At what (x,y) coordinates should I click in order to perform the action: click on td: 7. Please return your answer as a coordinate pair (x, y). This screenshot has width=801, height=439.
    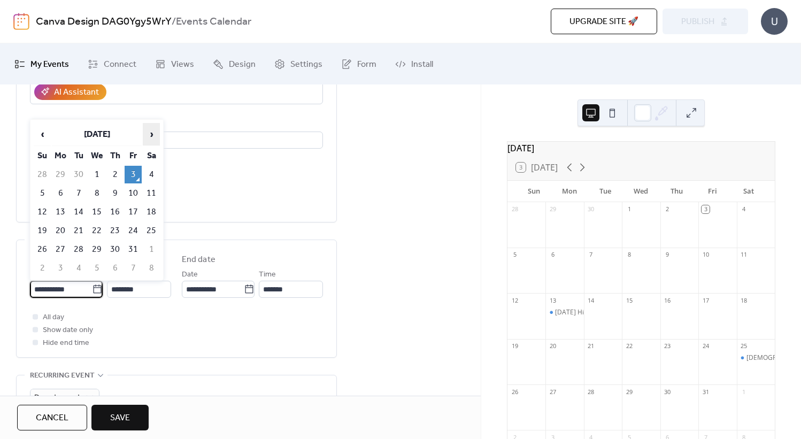
    Looking at the image, I should click on (133, 268).